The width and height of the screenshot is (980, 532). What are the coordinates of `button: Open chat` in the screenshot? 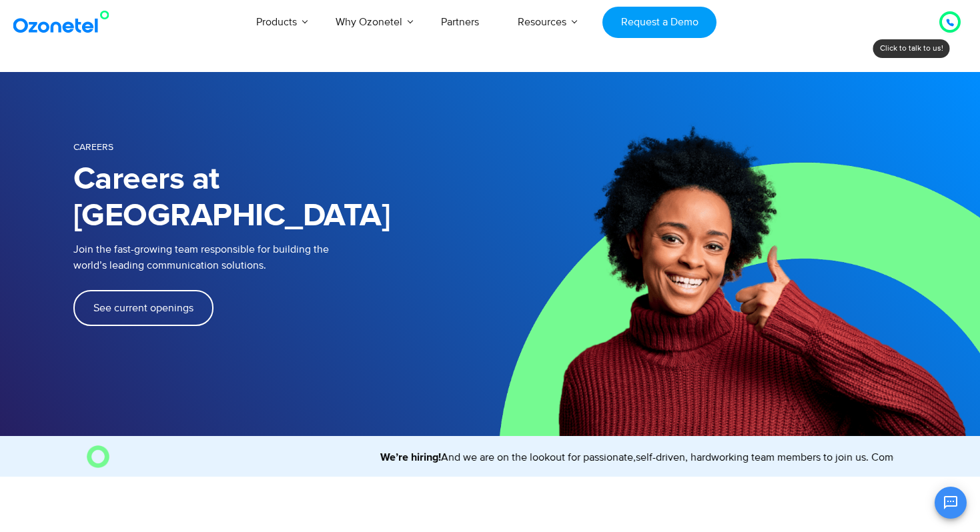 It's located at (951, 503).